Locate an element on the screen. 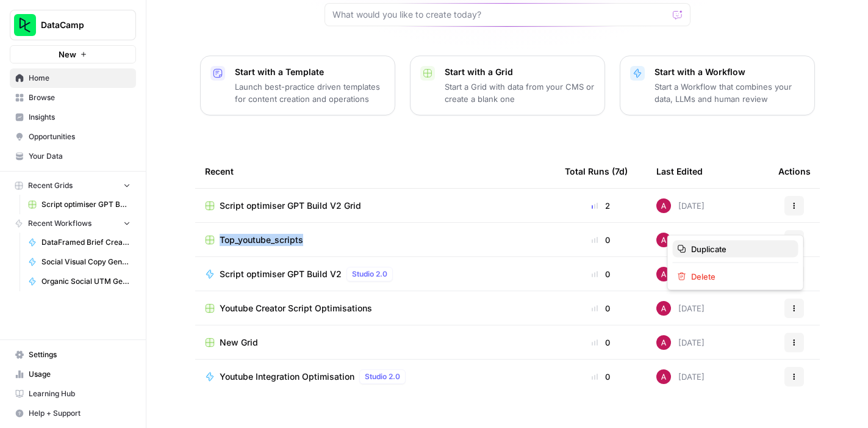  span: New is located at coordinates (67, 54).